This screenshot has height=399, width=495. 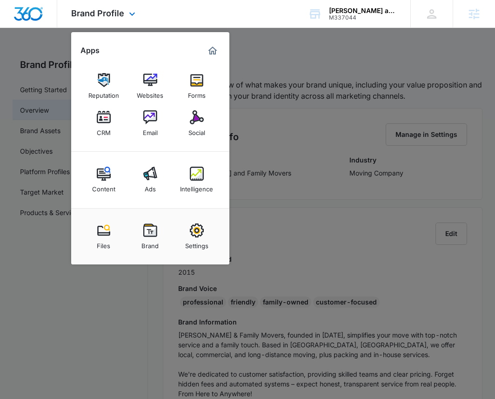 What do you see at coordinates (213, 51) in the screenshot?
I see `a: Marketing 360® Dashboard` at bounding box center [213, 51].